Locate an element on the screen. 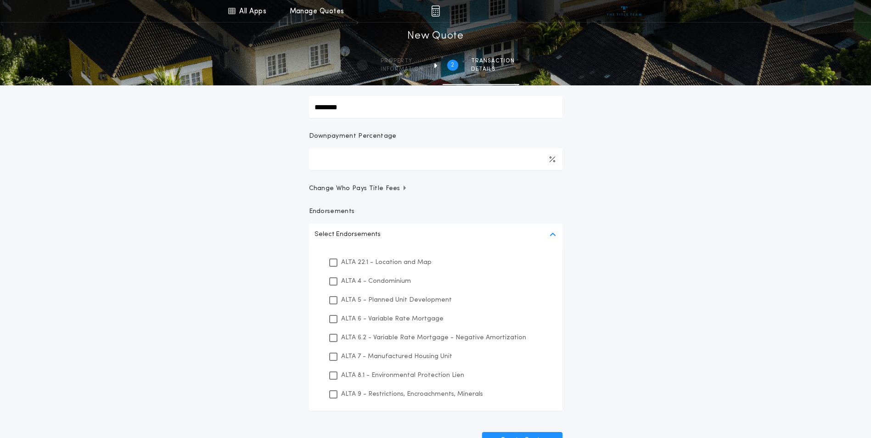  p: Downpayment Percentage is located at coordinates (353, 136).